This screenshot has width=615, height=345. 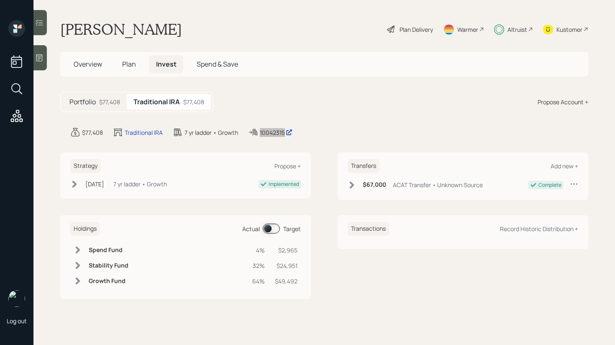 I want to click on div: 10042315, so click(x=276, y=132).